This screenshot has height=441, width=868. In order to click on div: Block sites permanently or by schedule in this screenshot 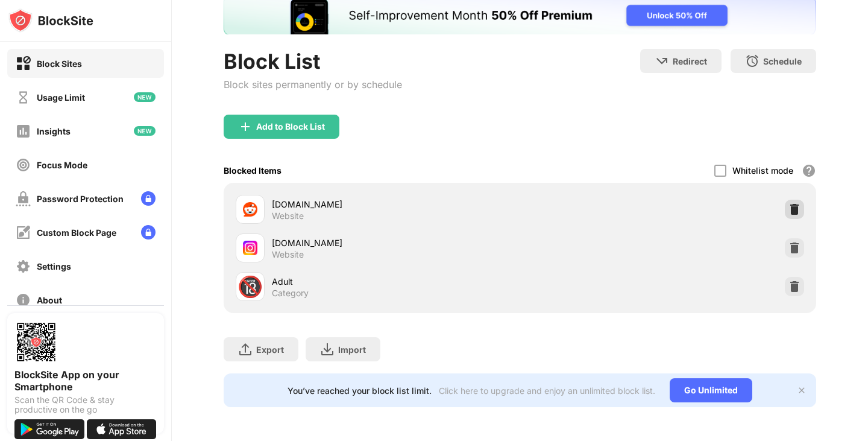, I will do `click(313, 85)`.